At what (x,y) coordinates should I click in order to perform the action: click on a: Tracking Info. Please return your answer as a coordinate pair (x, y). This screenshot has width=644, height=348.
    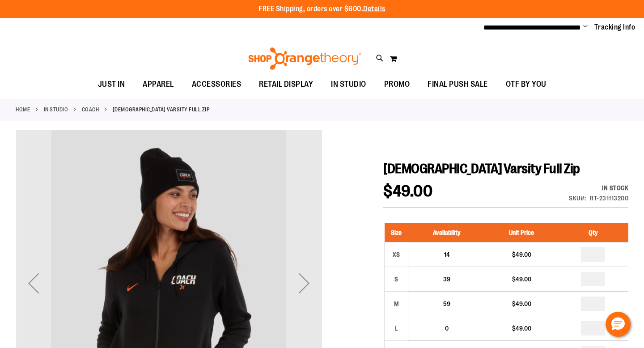
    Looking at the image, I should click on (615, 27).